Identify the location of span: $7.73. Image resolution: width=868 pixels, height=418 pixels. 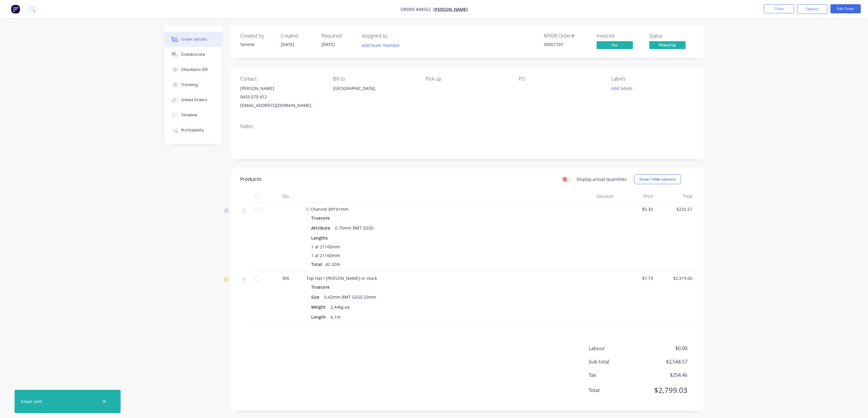
(635, 278).